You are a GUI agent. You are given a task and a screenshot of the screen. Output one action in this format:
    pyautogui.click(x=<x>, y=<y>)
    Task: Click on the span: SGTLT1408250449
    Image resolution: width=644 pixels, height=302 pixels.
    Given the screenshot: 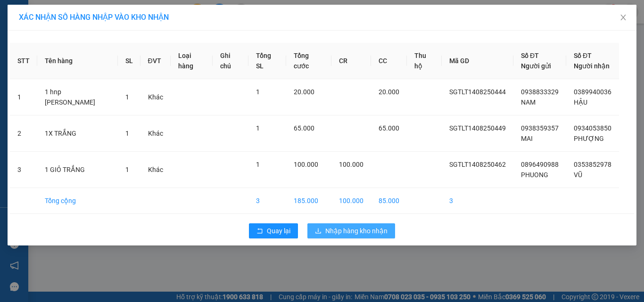 What is the action you would take?
    pyautogui.click(x=478, y=128)
    